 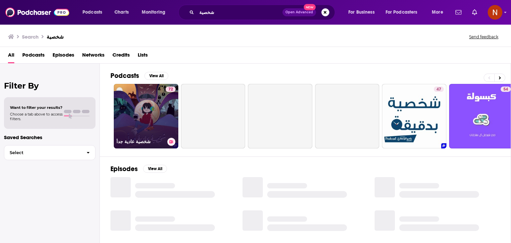 I want to click on h2: Filter By, so click(x=50, y=85).